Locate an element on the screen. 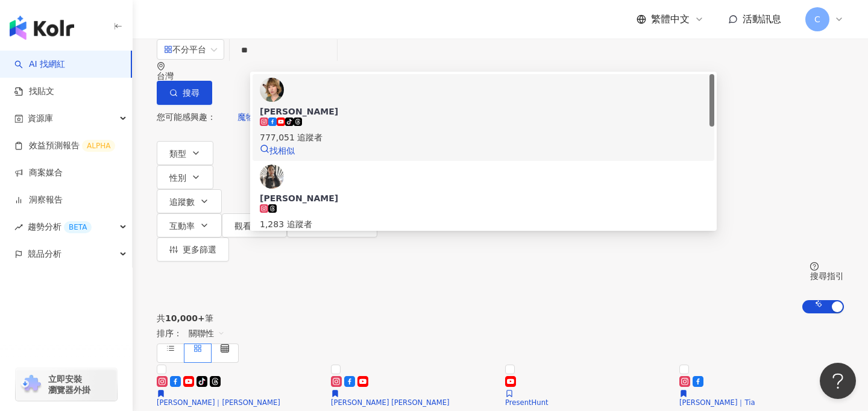 The width and height of the screenshot is (868, 411). a: 商案媒合 is located at coordinates (39, 173).